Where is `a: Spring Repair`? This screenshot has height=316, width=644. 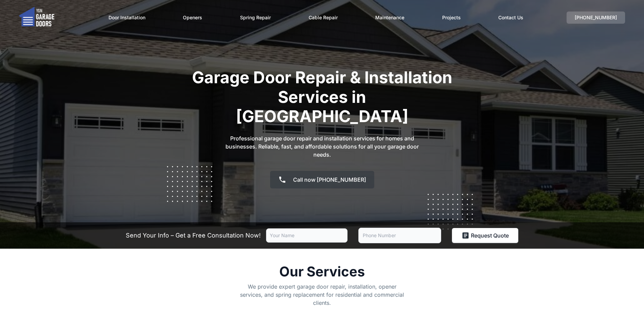
a: Spring Repair is located at coordinates (255, 18).